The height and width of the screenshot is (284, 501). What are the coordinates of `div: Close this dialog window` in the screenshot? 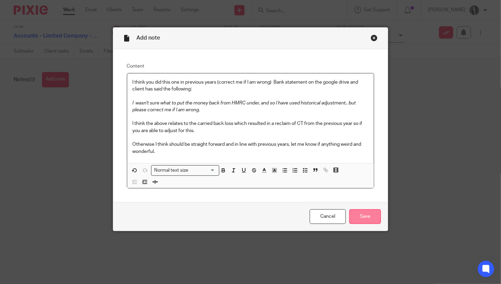 It's located at (374, 38).